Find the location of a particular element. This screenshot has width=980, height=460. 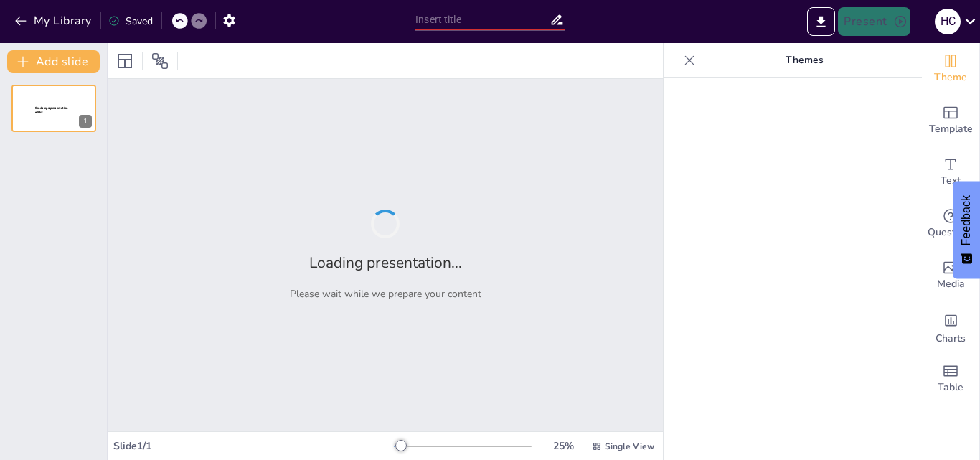

button: My Library is located at coordinates (54, 21).